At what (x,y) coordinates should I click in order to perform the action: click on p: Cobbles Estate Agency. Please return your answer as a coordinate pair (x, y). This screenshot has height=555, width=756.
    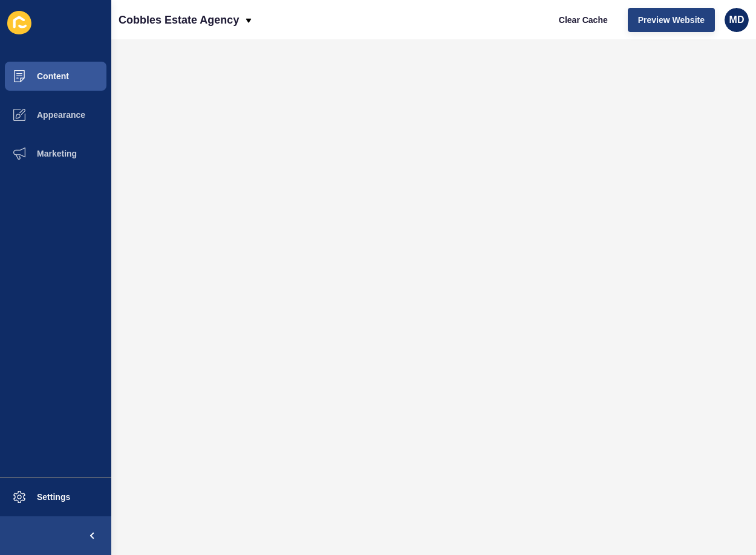
    Looking at the image, I should click on (179, 20).